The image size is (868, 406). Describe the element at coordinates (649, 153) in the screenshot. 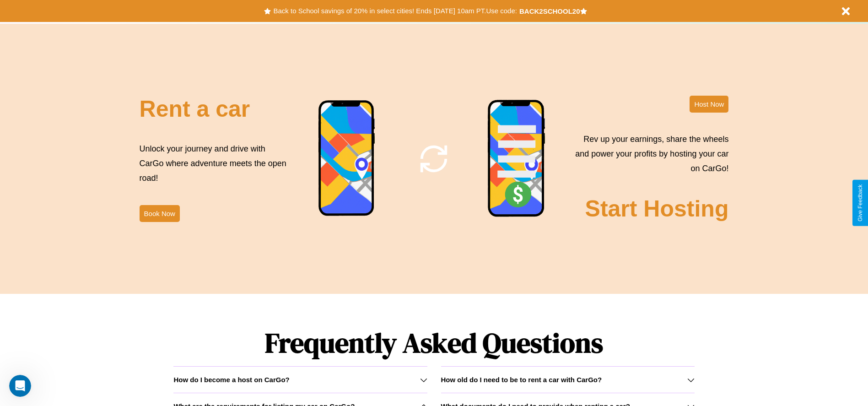

I see `p: Rev up your earnings, share the wheels and power your profits by hosting your car on CarGo!` at that location.